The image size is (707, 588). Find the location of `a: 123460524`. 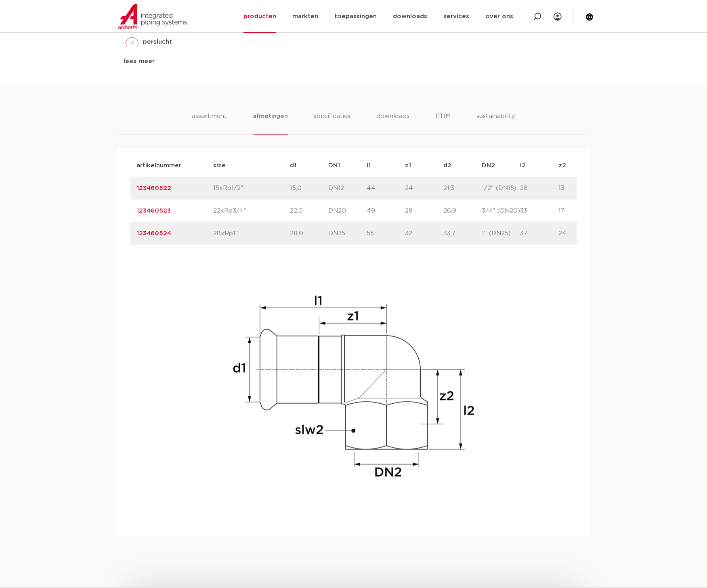

a: 123460524 is located at coordinates (154, 233).